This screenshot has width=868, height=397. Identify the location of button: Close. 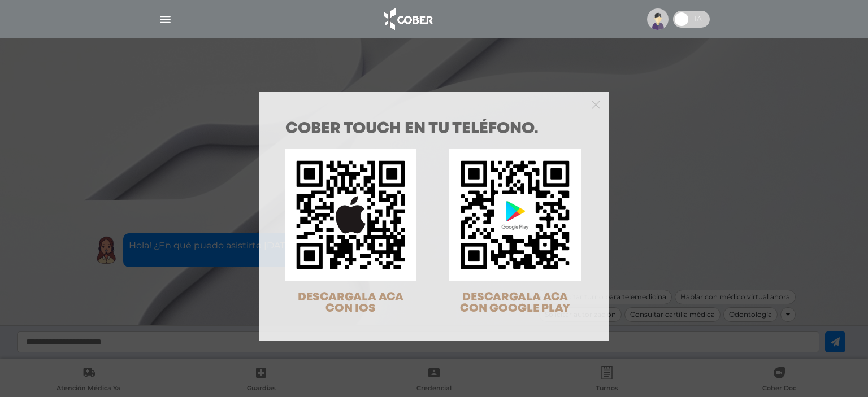
(596, 104).